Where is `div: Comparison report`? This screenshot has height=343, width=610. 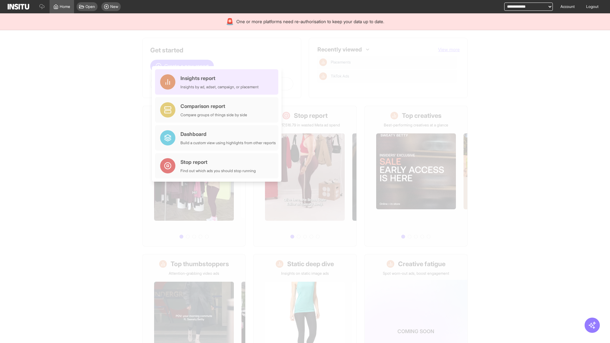 div: Comparison report is located at coordinates (214, 106).